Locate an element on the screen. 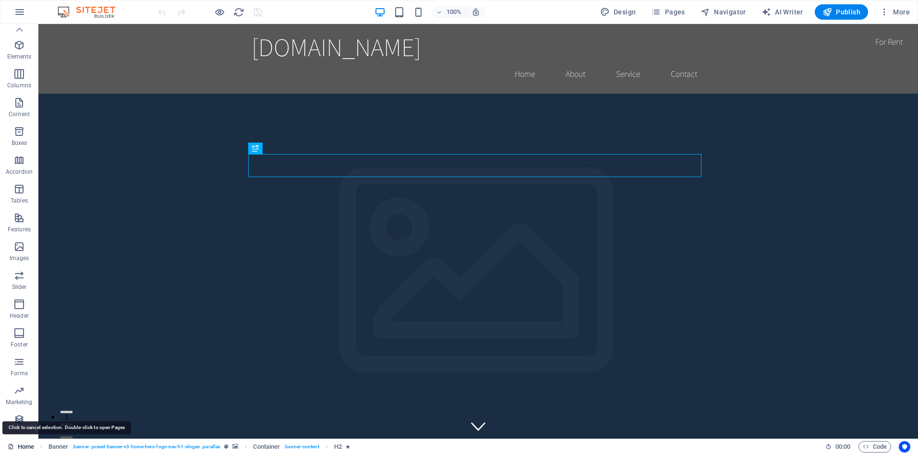 The height and width of the screenshot is (454, 918). p: Tables is located at coordinates (19, 201).